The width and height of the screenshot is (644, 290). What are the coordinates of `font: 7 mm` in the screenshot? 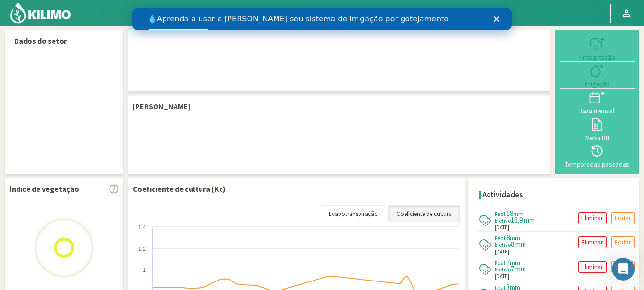 It's located at (519, 268).